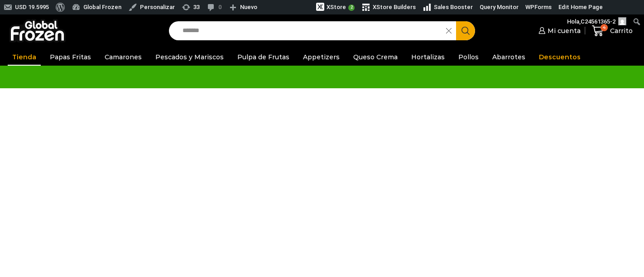 The image size is (644, 277). What do you see at coordinates (598, 21) in the screenshot?
I see `span: C24561365-2` at bounding box center [598, 21].